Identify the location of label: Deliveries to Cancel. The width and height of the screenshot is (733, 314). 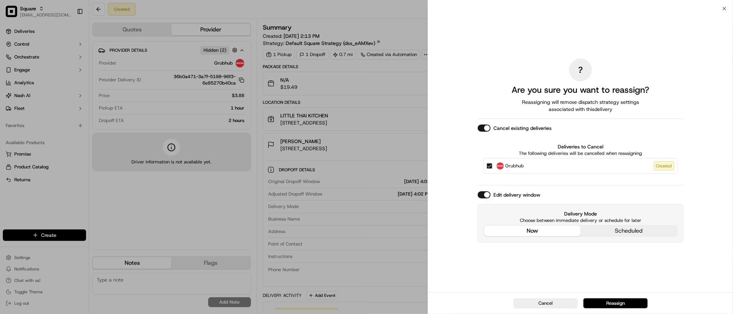
(581, 147).